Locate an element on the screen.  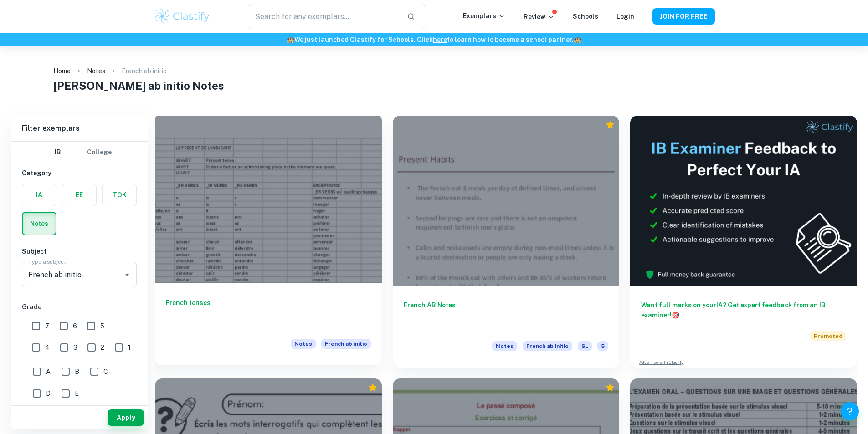
a: Clastify logo is located at coordinates (182, 16).